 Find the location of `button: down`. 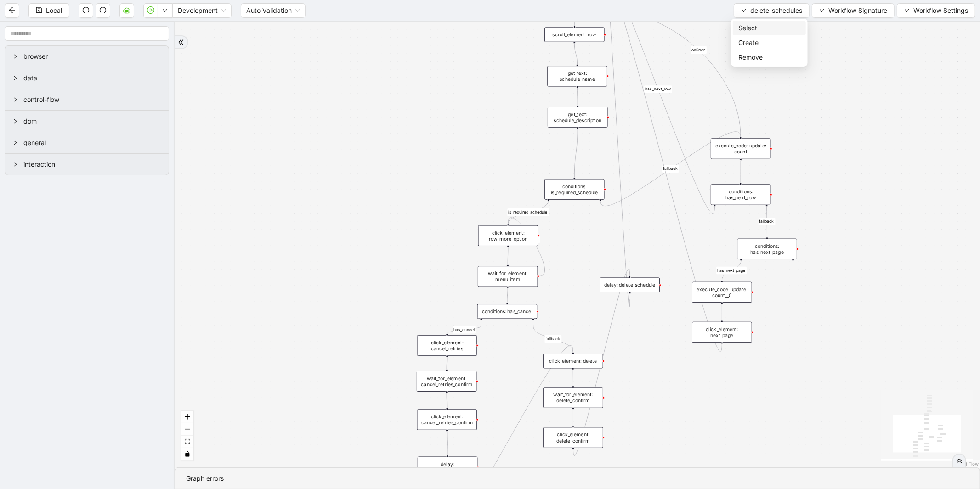

button: down is located at coordinates (165, 10).